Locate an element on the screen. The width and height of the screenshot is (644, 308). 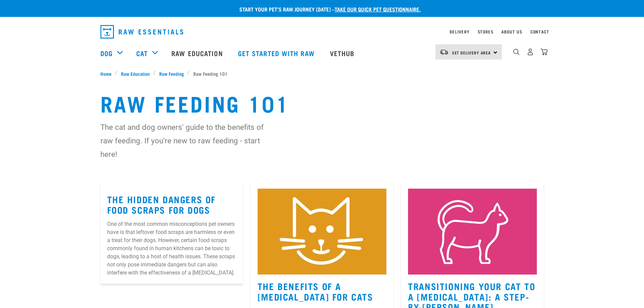
a: The Hidden Dangers of Food Scraps for Dogs is located at coordinates (162, 204).